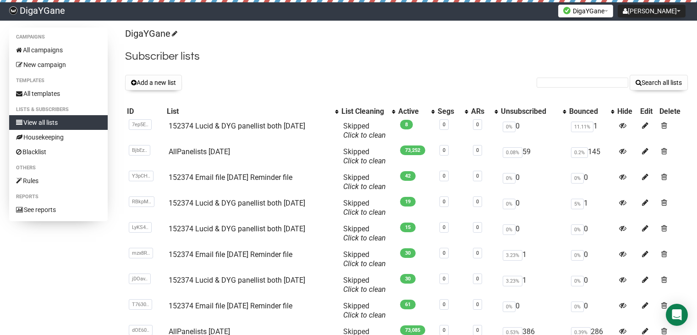 The image size is (697, 335). Describe the element at coordinates (58, 94) in the screenshot. I see `a: All templates` at that location.